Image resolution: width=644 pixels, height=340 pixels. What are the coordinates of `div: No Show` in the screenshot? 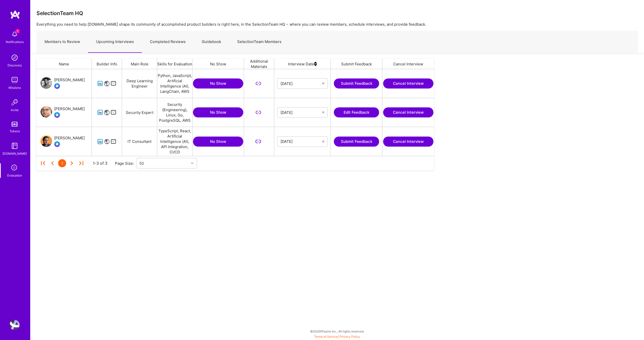 It's located at (218, 64).